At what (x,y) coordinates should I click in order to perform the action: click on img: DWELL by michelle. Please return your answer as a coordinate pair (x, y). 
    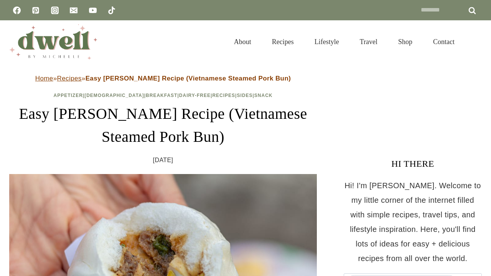
    Looking at the image, I should click on (53, 42).